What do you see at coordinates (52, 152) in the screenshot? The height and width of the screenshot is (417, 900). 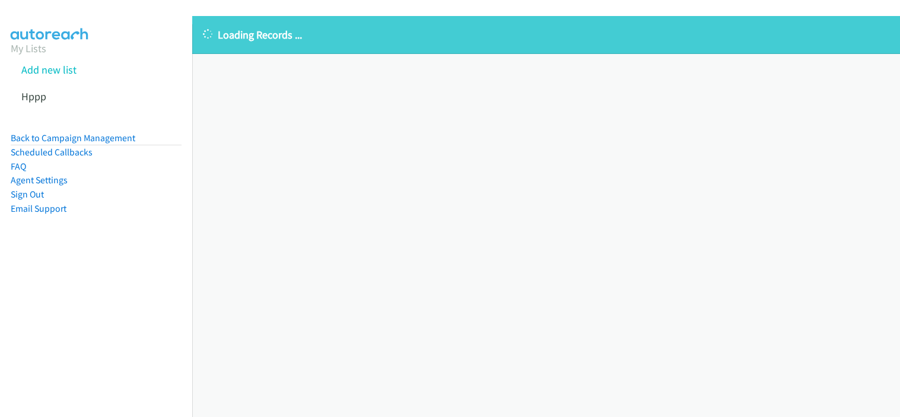 I see `a: Scheduled Callbacks` at bounding box center [52, 152].